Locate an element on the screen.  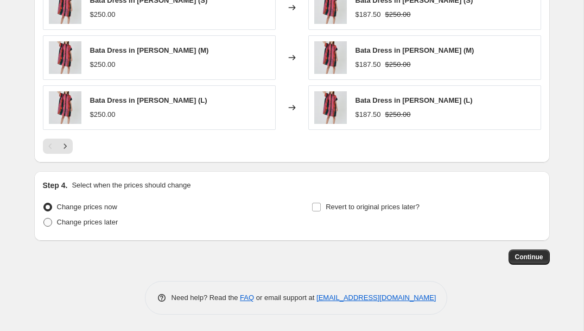
span: Need help? Read the is located at coordinates (206, 297).